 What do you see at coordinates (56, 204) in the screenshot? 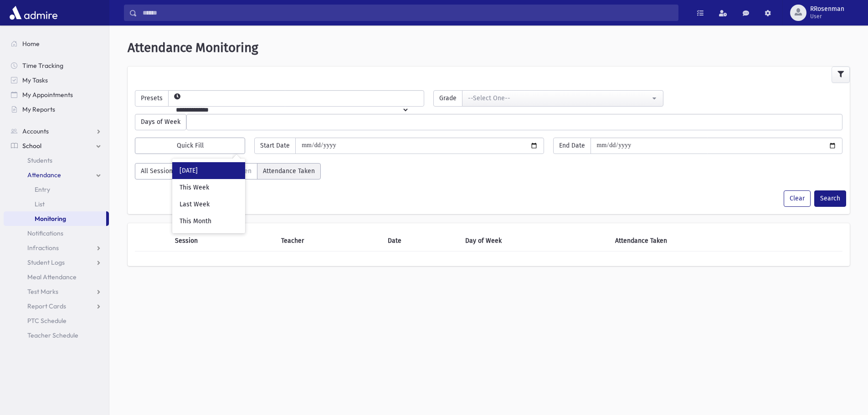
I see `a: List` at bounding box center [56, 204].